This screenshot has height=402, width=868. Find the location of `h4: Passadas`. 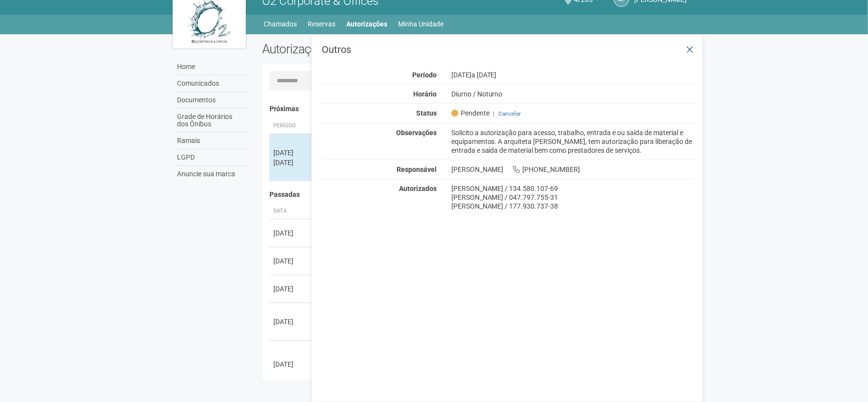

h4: Passadas is located at coordinates (479, 195).